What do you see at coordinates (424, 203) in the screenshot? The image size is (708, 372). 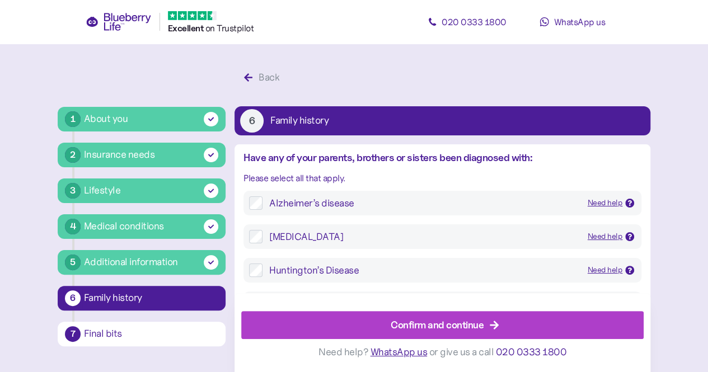 I see `div: Alzheimer’s disease` at bounding box center [424, 203].